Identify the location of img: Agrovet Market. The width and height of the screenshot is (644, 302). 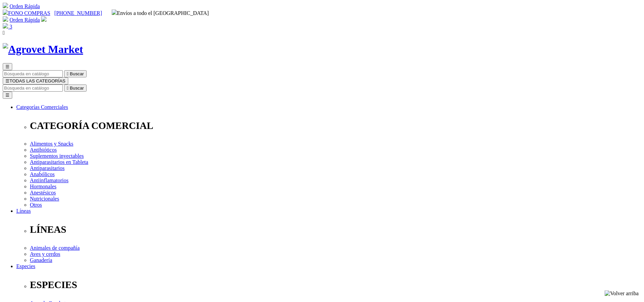
(43, 49).